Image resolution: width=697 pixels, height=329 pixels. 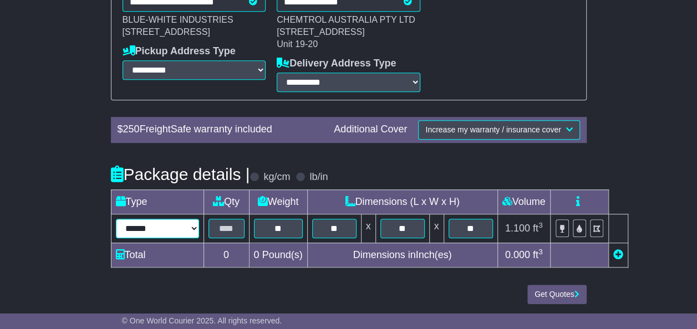 I want to click on span: © One World Courier 2025. All rights reserved., so click(x=202, y=321).